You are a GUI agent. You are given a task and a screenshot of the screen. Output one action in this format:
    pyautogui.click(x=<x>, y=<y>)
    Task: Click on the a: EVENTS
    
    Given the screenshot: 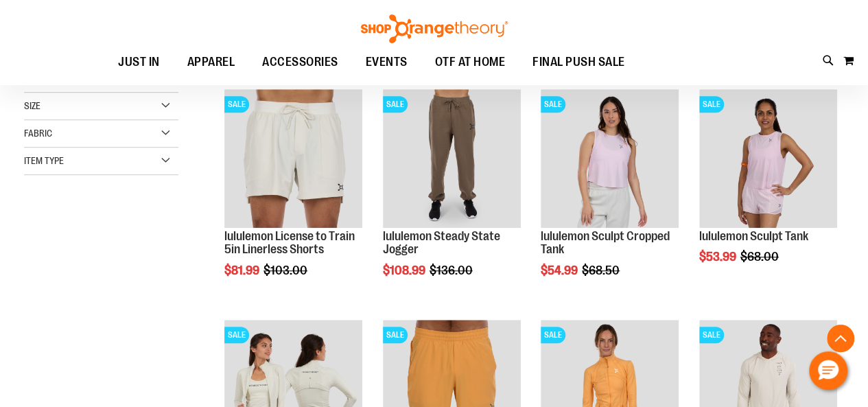 What is the action you would take?
    pyautogui.click(x=386, y=63)
    